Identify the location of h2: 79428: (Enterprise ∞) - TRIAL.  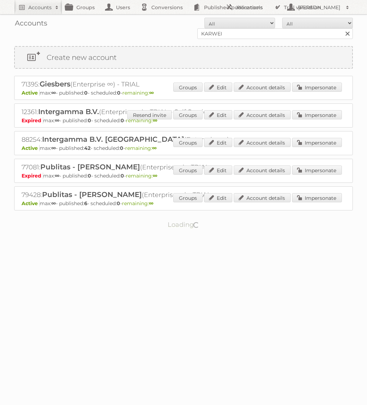
(145, 195).